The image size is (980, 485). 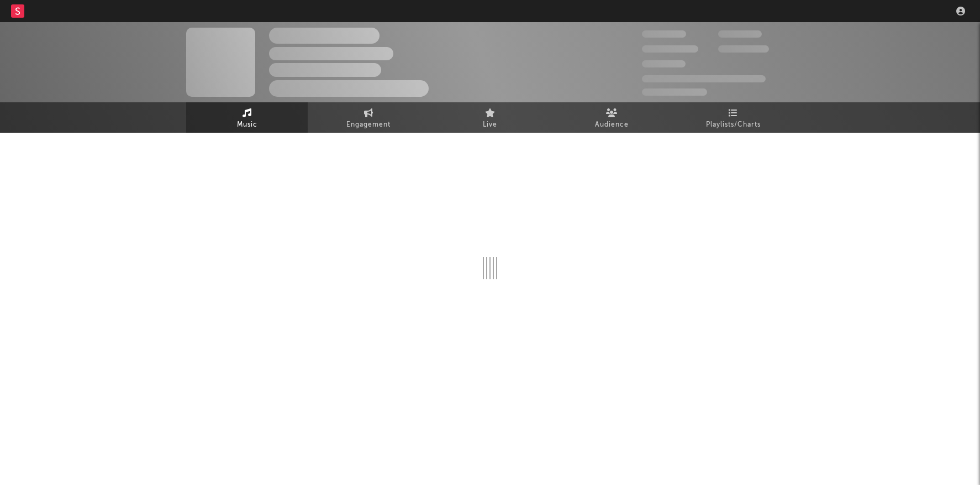 What do you see at coordinates (733, 125) in the screenshot?
I see `span: Playlists/Charts` at bounding box center [733, 125].